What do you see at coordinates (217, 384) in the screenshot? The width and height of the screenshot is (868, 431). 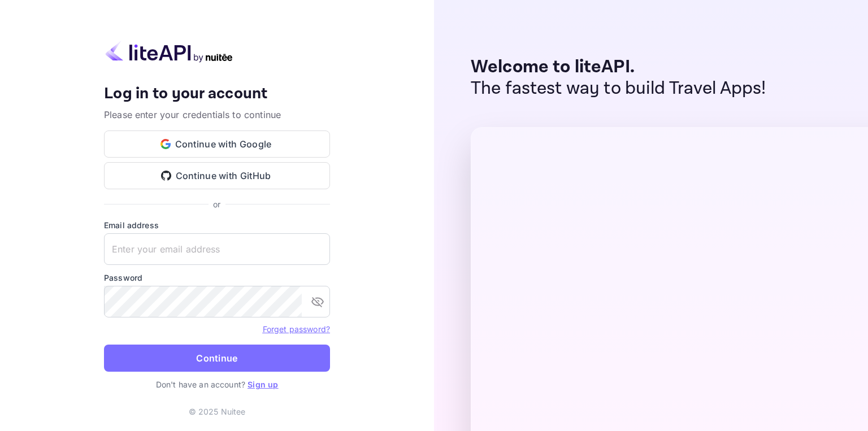 I see `p: Don't have an account?` at bounding box center [217, 384].